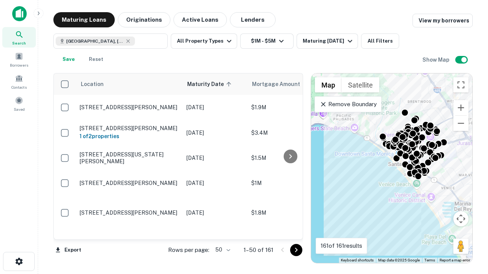 This screenshot has height=274, width=488. Describe the element at coordinates (461, 124) in the screenshot. I see `button: Zoom out` at that location.